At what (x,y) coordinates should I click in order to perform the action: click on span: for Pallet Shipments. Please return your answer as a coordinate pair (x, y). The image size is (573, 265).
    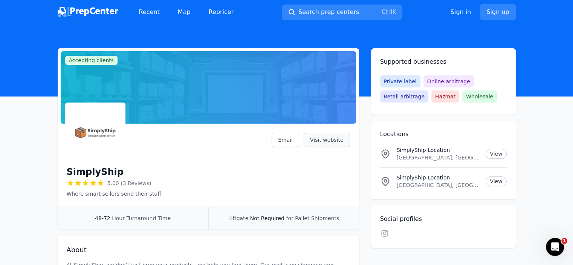
    Looking at the image, I should click on (313, 218).